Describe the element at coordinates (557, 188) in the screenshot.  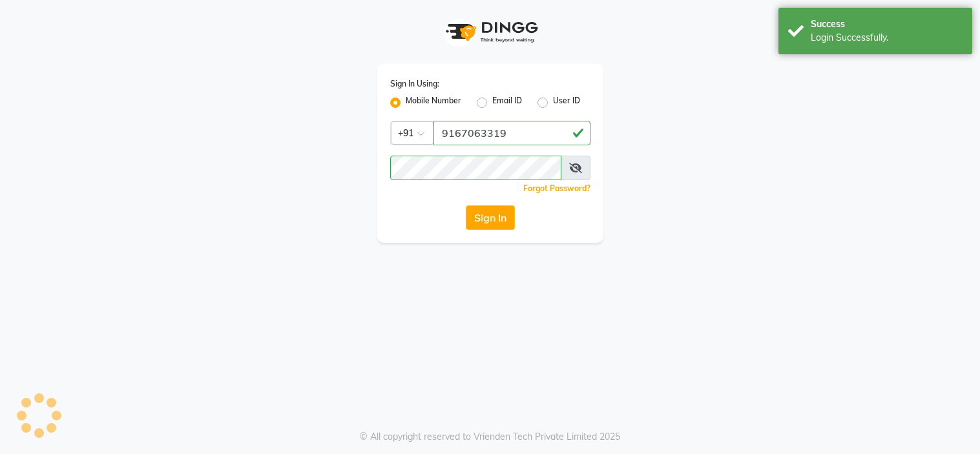
I see `a: Forgot Password?` at that location.